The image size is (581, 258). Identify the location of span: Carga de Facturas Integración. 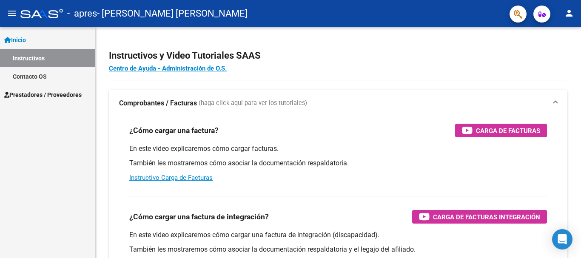
(487, 217).